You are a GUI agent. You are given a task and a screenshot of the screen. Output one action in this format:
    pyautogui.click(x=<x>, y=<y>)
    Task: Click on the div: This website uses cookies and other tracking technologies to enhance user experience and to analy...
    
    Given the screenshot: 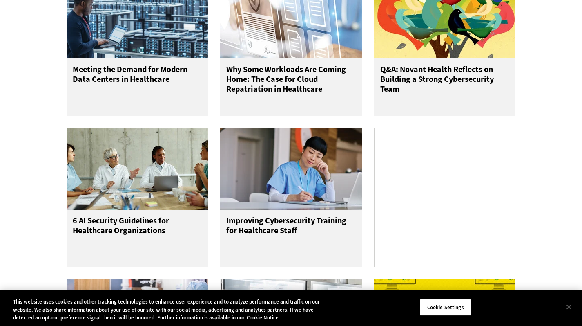 What is the action you would take?
    pyautogui.click(x=167, y=309)
    